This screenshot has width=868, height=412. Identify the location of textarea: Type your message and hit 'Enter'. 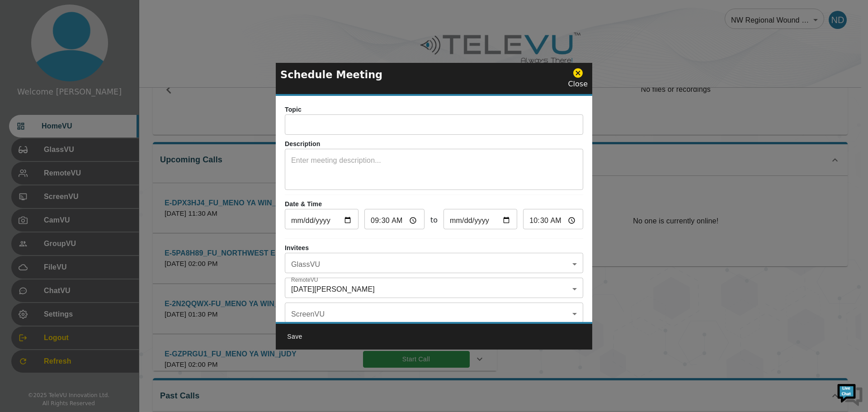
(88, 262).